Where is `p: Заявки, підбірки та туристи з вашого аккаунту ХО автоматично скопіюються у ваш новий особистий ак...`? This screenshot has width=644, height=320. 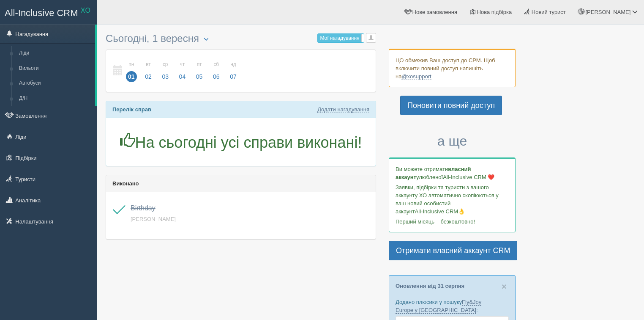
p: Заявки, підбірки та туристи з вашого аккаунту ХО автоматично скопіюються у ваш новий особистий ак... is located at coordinates (452, 199).